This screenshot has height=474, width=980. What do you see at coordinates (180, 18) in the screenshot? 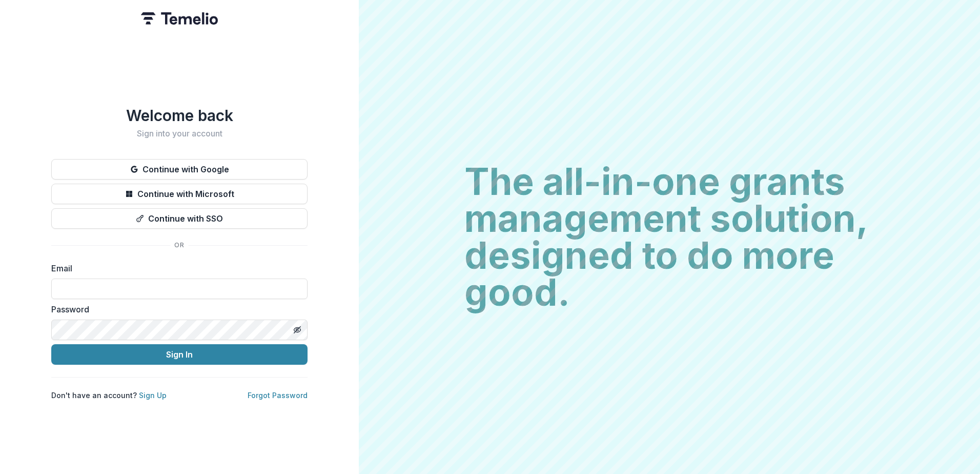
I see `img: Temelio` at bounding box center [180, 18].